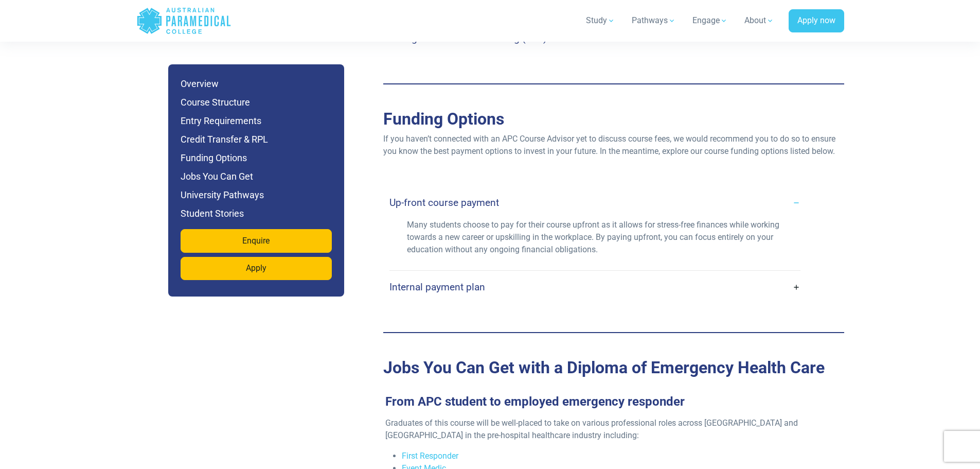  I want to click on p: Many students choose to pay for their course upfront as it allows for stress-free finances while ..., so click(595, 237).